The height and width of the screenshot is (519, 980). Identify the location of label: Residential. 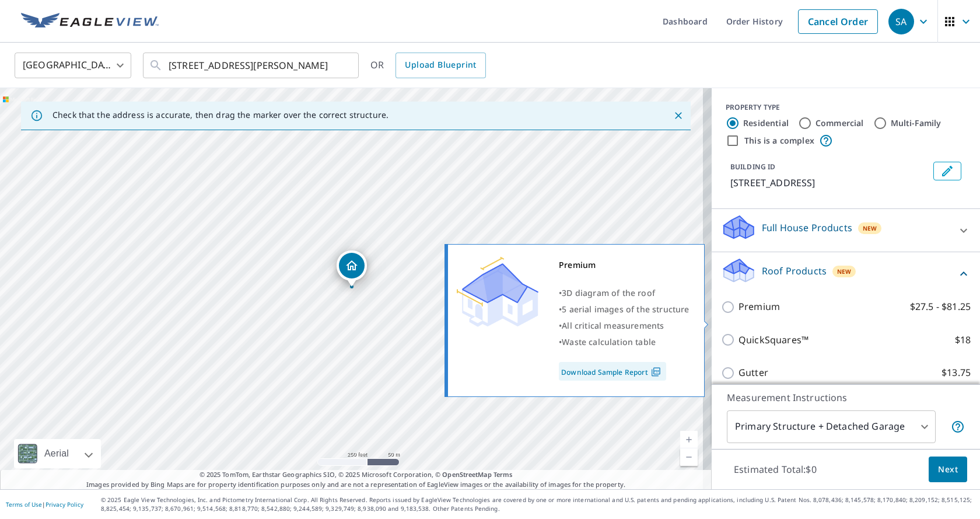
(766, 123).